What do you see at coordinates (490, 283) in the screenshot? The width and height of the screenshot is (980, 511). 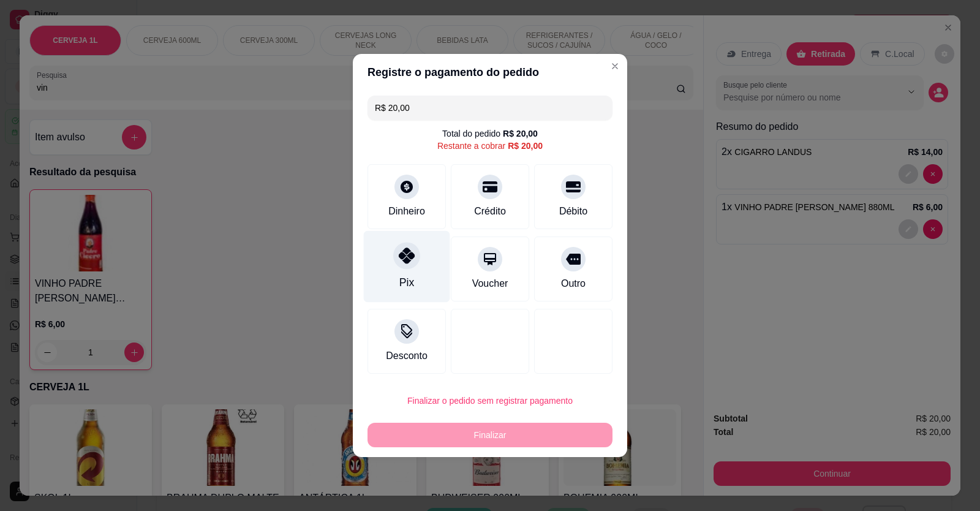 I see `div: Voucher` at bounding box center [490, 283].